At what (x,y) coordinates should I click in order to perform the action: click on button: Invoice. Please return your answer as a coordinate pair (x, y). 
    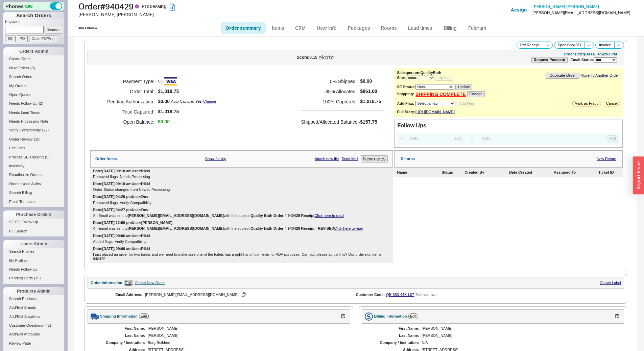
    Looking at the image, I should click on (605, 45).